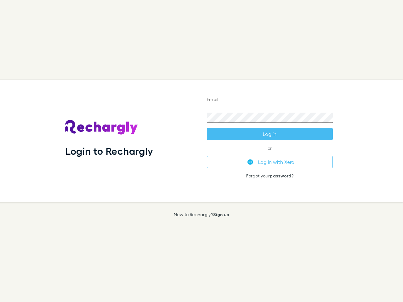 Image resolution: width=403 pixels, height=302 pixels. I want to click on button: Log in with Xero, so click(270, 162).